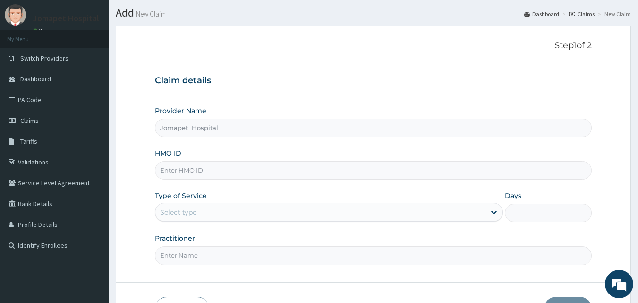 This screenshot has height=303, width=638. Describe the element at coordinates (168, 153) in the screenshot. I see `label: HMO ID` at that location.